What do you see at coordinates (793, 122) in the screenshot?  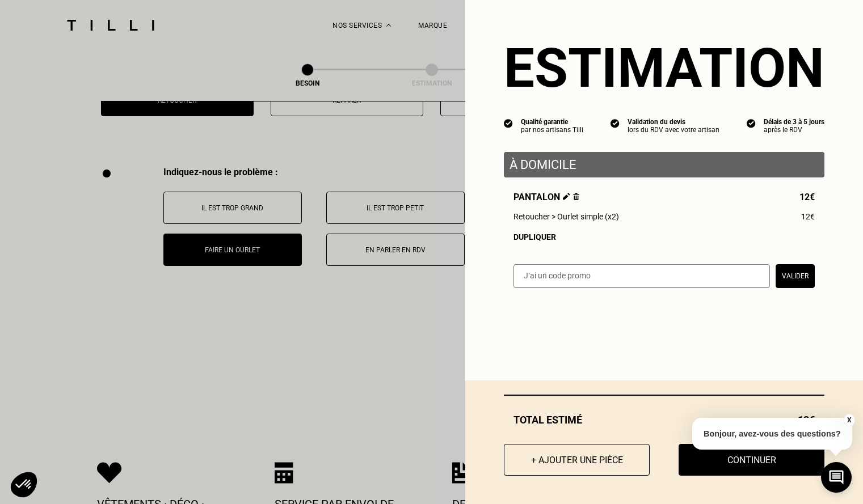 I see `div: Délais de 3 à 5 jours` at bounding box center [793, 122].